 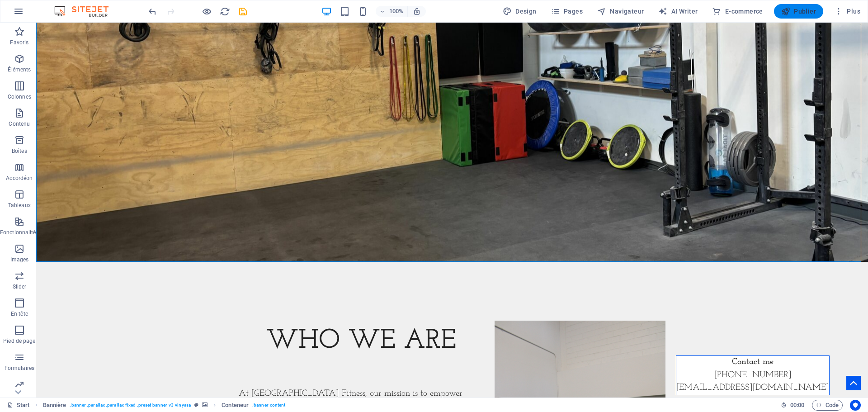 I want to click on i: Lors du redimensionnement, ajuster automatiquement le niveau de zoom en fonction de l'appareil sé..., so click(x=417, y=11).